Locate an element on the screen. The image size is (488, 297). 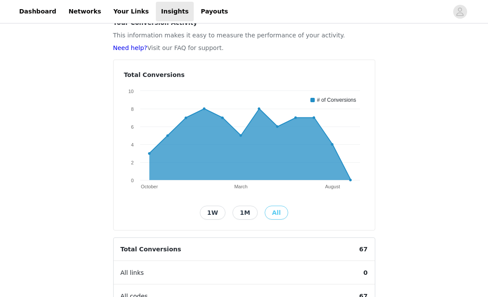
p: Visit our FAQ for support. is located at coordinates (244, 48).